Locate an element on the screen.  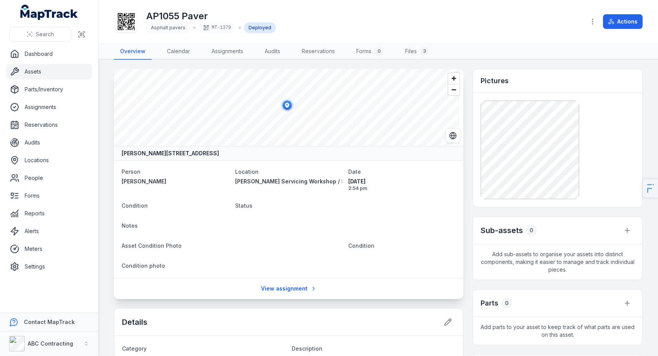
div: 3 is located at coordinates (425, 51).